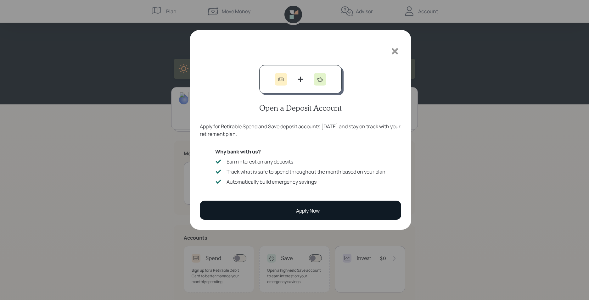 This screenshot has width=589, height=300. I want to click on button: Apply Now, so click(300, 210).